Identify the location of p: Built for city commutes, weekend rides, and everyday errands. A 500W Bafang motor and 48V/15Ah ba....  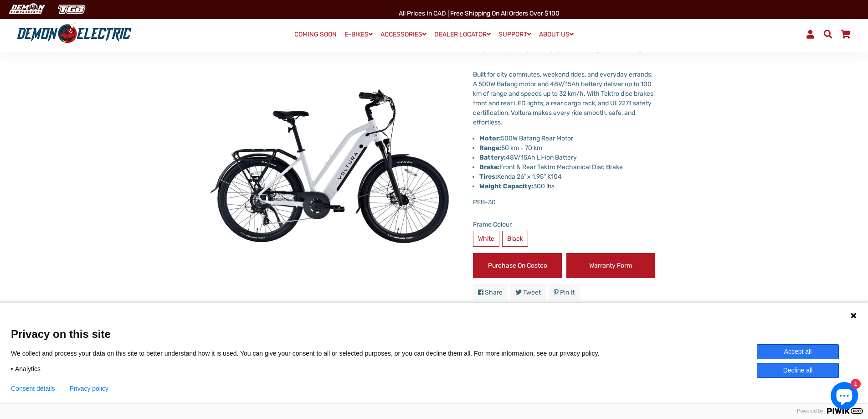
(564, 99).